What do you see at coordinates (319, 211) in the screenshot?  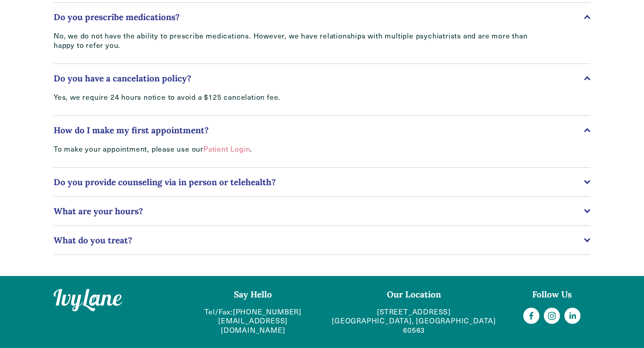 I see `span: What are your hours?` at bounding box center [319, 211].